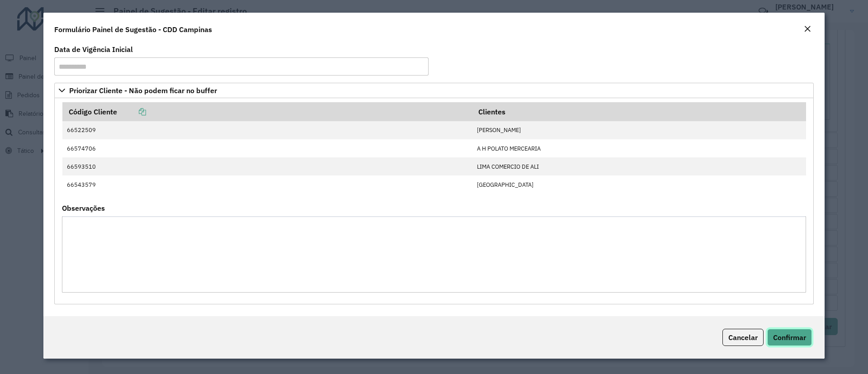  What do you see at coordinates (132, 112) in the screenshot?
I see `a: Copiar` at bounding box center [132, 112].